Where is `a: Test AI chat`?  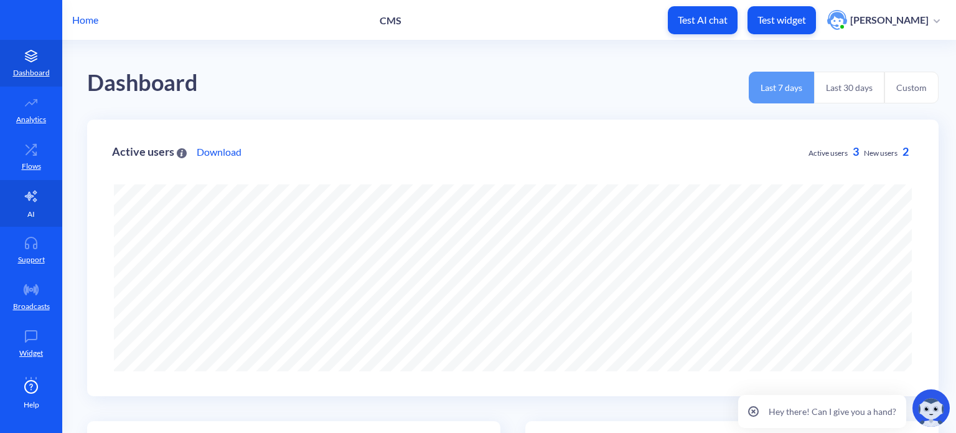 a: Test AI chat is located at coordinates (703, 20).